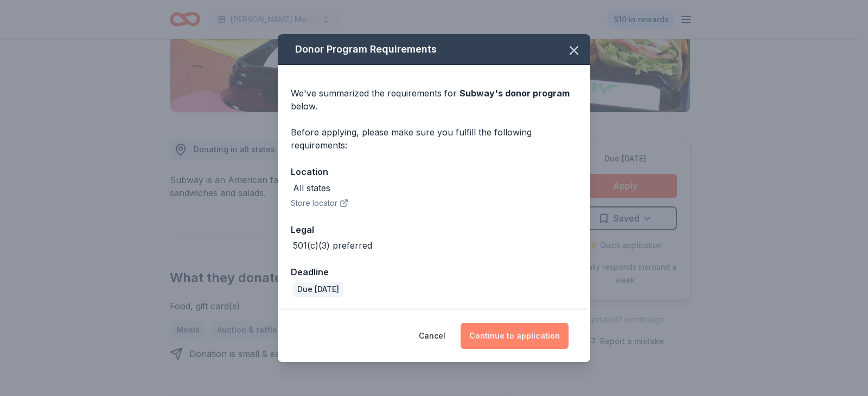 This screenshot has height=396, width=868. Describe the element at coordinates (514, 93) in the screenshot. I see `span: Subway 's donor program` at that location.